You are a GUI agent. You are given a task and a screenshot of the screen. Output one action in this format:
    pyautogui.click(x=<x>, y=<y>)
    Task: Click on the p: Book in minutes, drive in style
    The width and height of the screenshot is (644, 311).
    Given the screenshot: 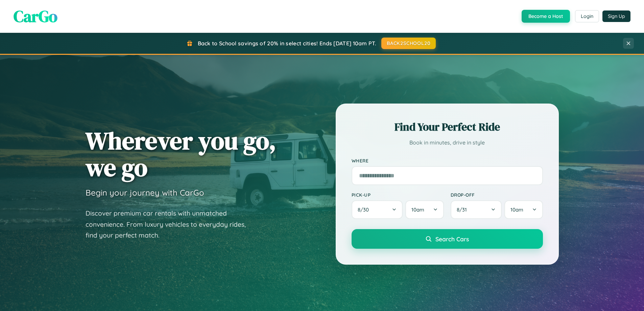 What is the action you would take?
    pyautogui.click(x=447, y=142)
    